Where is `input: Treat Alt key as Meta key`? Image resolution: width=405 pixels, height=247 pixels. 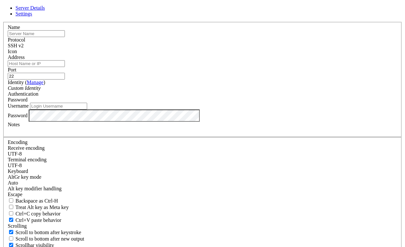
input: Treat Alt key as Meta key is located at coordinates (11, 207).